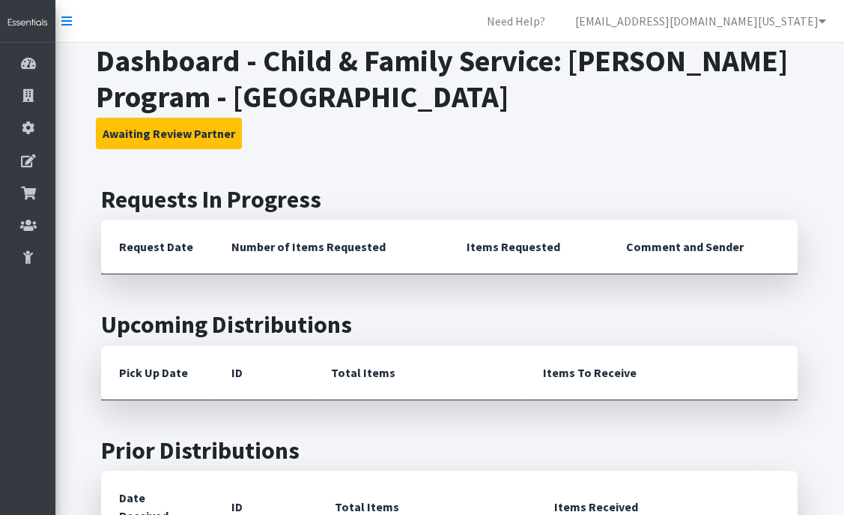  Describe the element at coordinates (450, 199) in the screenshot. I see `h2: Requests In Progress` at that location.